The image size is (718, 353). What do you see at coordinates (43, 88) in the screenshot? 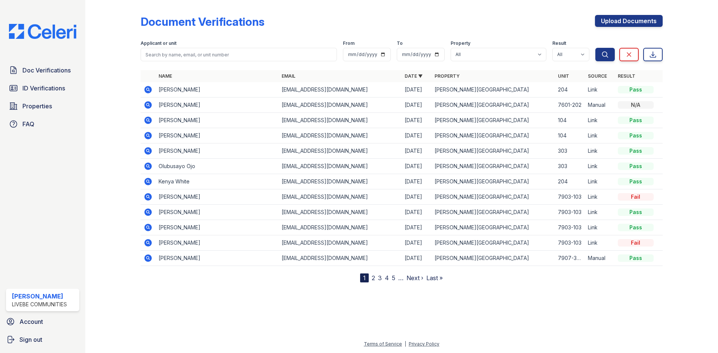
I see `a: ID Verifications` at bounding box center [43, 88].